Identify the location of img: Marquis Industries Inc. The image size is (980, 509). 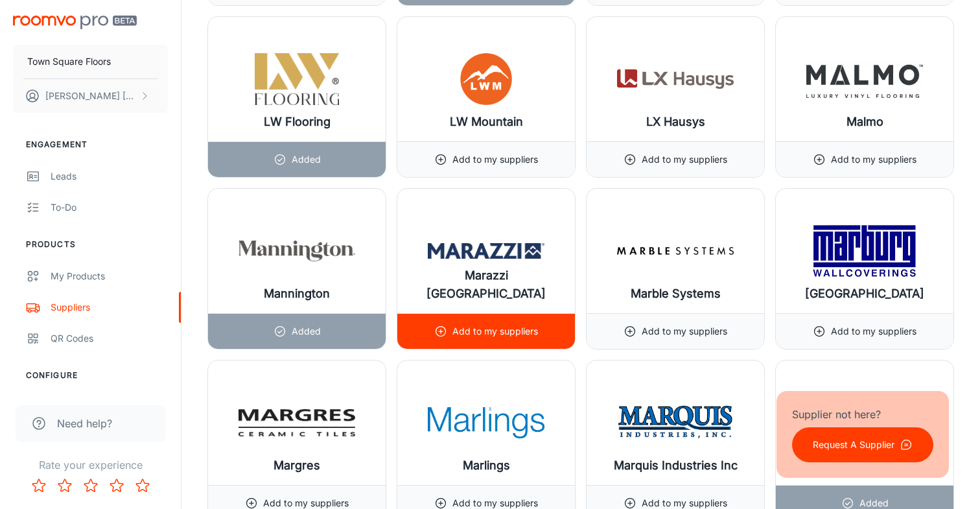
(676, 423).